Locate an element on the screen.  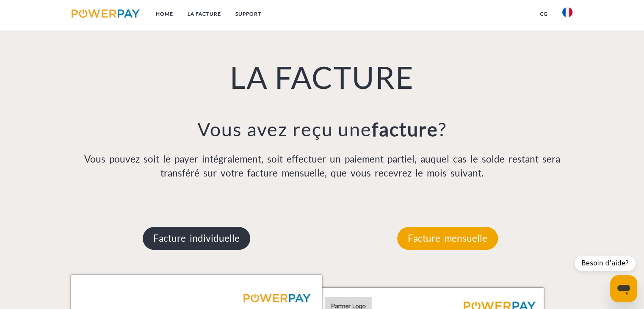
p: Facture individuelle is located at coordinates (197, 238).